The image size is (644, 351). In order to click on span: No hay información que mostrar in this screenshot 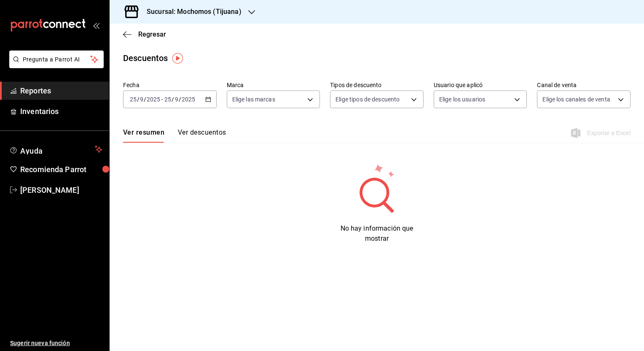, I will do `click(377, 233)`.